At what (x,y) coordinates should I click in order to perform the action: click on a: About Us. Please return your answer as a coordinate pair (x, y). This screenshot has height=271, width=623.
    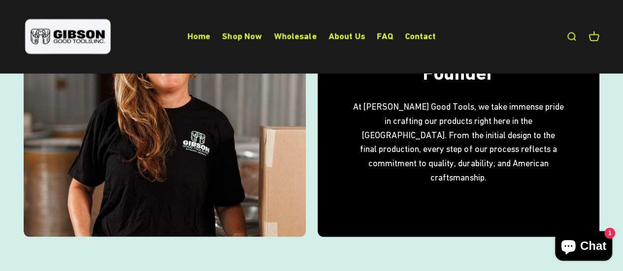
    Looking at the image, I should click on (347, 36).